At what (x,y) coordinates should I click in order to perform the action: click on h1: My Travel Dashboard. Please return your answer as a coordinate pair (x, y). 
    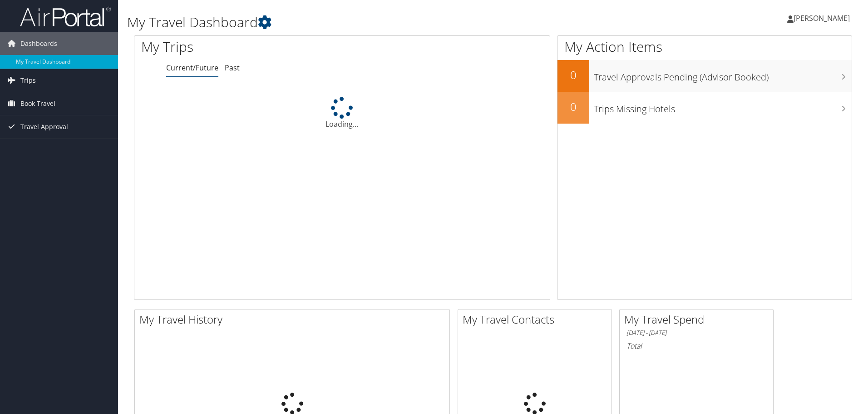
    Looking at the image, I should click on (371, 22).